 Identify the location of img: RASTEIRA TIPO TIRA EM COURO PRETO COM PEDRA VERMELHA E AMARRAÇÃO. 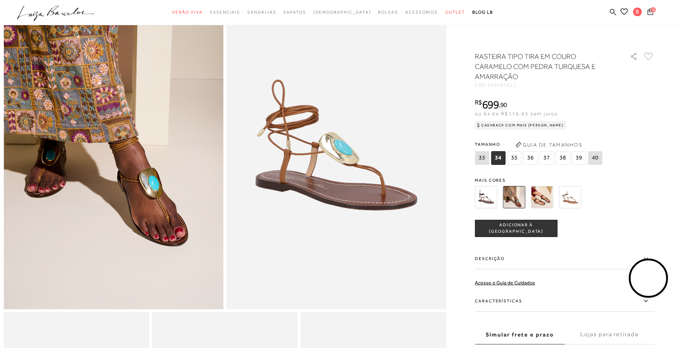
(542, 197).